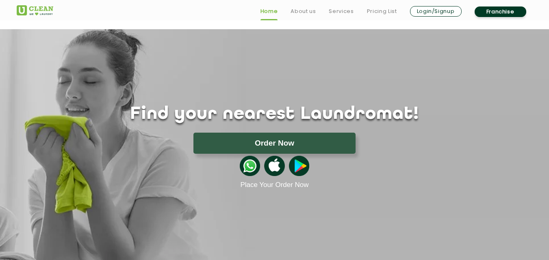  Describe the element at coordinates (35, 10) in the screenshot. I see `img: UClean Laundry and Dry Cleaning` at that location.